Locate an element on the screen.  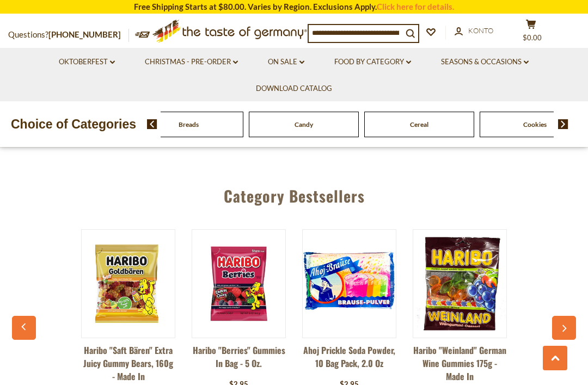
span: Candy is located at coordinates (303, 124).